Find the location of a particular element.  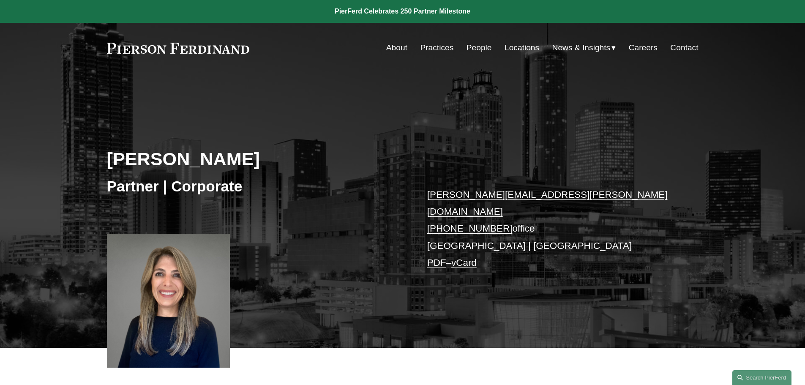

h3: Partner | Corporate is located at coordinates (255, 186).